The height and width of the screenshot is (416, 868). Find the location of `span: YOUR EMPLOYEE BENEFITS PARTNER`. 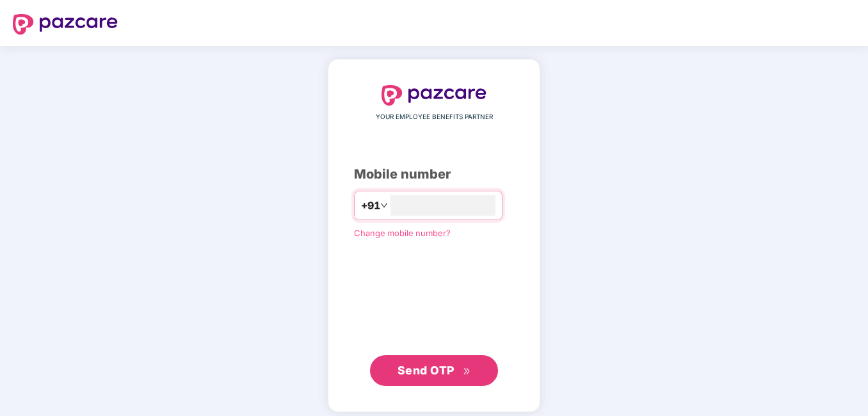

span: YOUR EMPLOYEE BENEFITS PARTNER is located at coordinates (434, 117).